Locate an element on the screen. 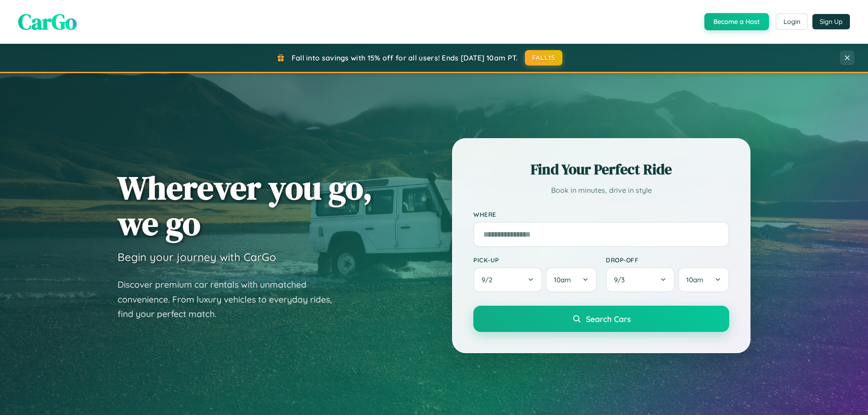  button: 9/3 is located at coordinates (640, 279).